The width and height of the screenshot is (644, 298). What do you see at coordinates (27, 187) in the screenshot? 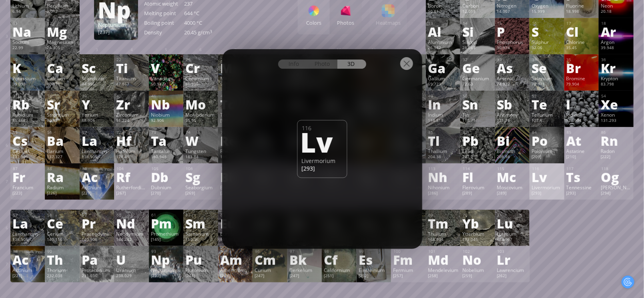
I see `div: Francium` at bounding box center [27, 187].